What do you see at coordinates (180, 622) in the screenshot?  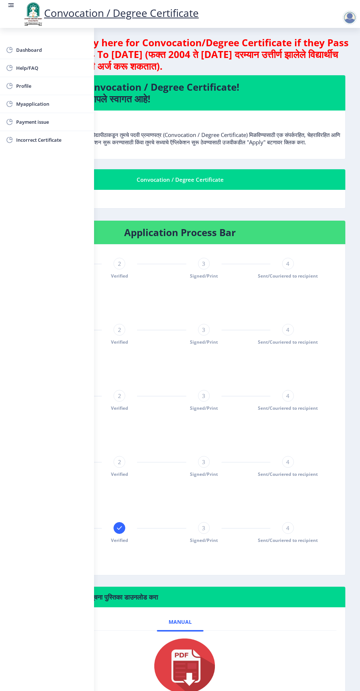 I see `a: Manual` at bounding box center [180, 622].